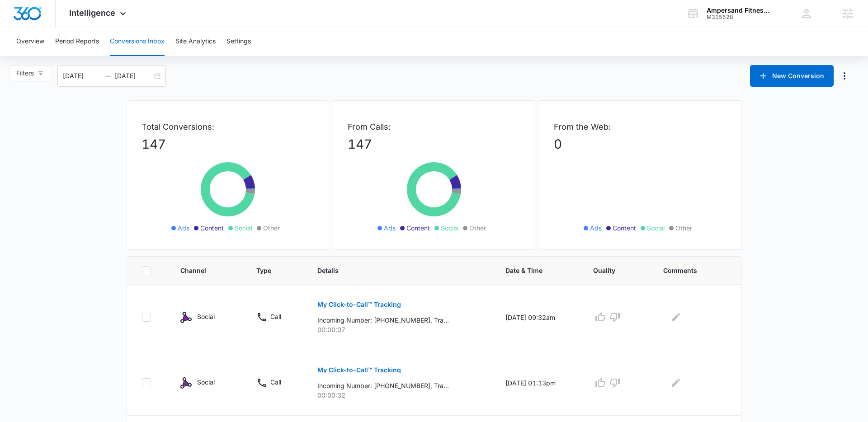 This screenshot has width=868, height=422. What do you see at coordinates (201, 270) in the screenshot?
I see `span: Channel` at bounding box center [201, 270].